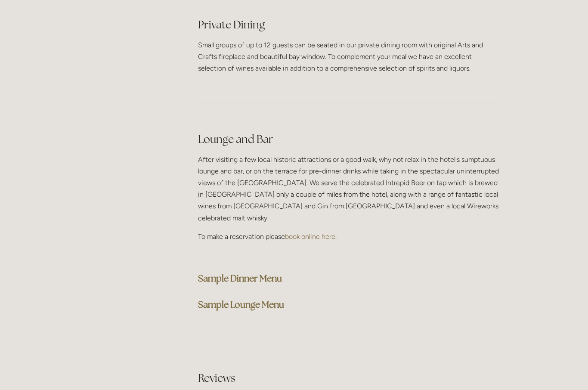 The height and width of the screenshot is (390, 588). I want to click on h2: Private Dining, so click(349, 25).